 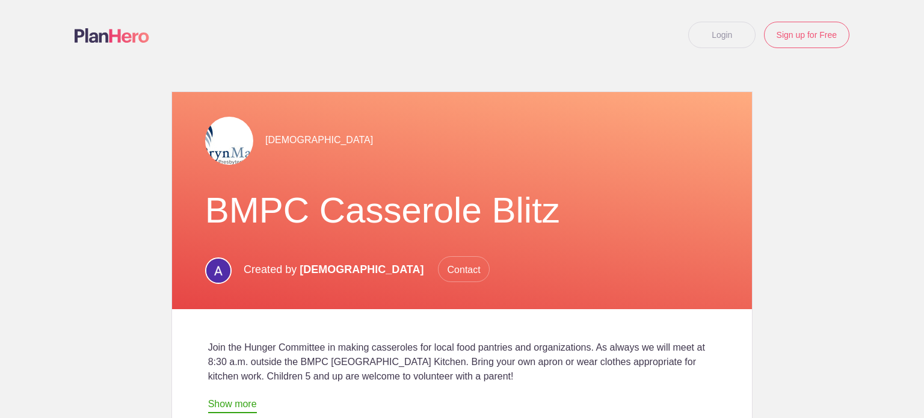 What do you see at coordinates (366, 270) in the screenshot?
I see `p: Created by` at bounding box center [366, 270].